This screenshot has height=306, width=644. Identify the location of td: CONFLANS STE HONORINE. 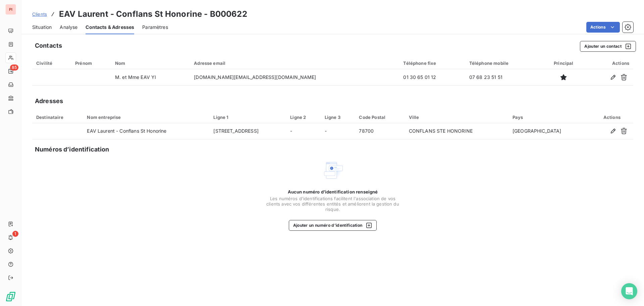
(456, 131).